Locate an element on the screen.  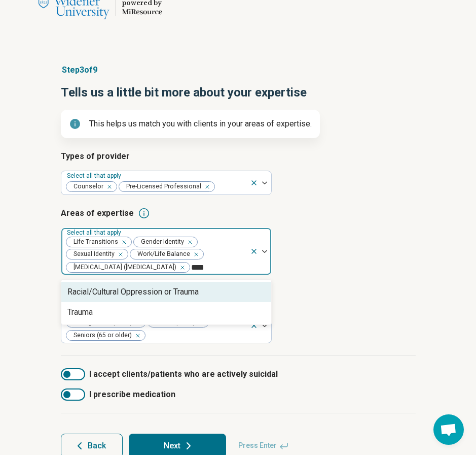
span: Gender Identity is located at coordinates (160, 241).